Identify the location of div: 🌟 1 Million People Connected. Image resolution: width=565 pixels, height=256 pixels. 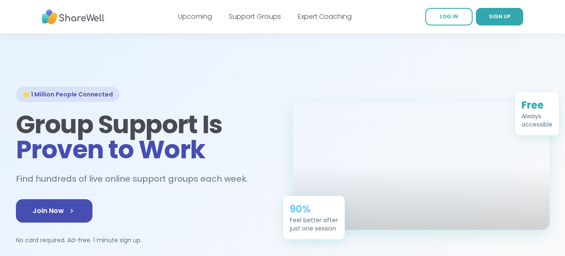
(68, 94).